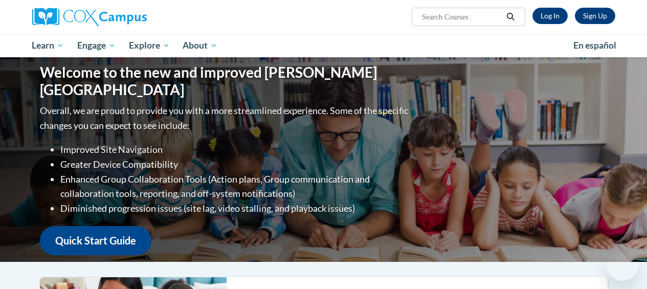 The height and width of the screenshot is (289, 647). I want to click on span: About, so click(200, 46).